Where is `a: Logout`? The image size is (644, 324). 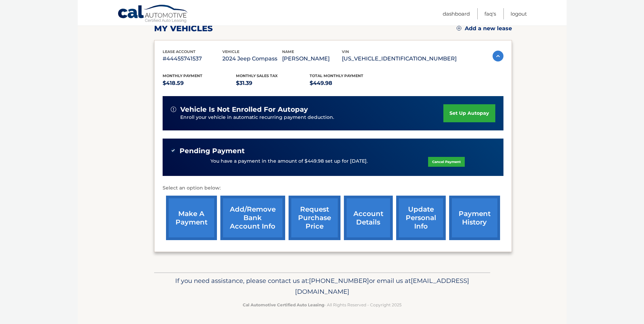
a: Logout is located at coordinates (519, 14).